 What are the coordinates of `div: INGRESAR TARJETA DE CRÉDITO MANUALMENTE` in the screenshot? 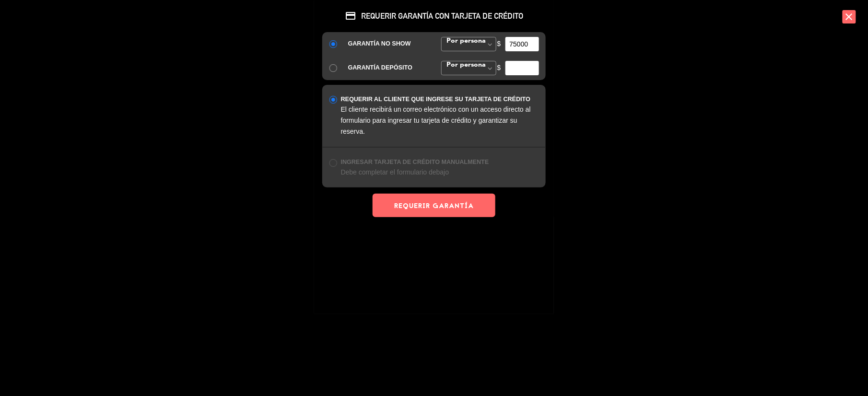 It's located at (440, 162).